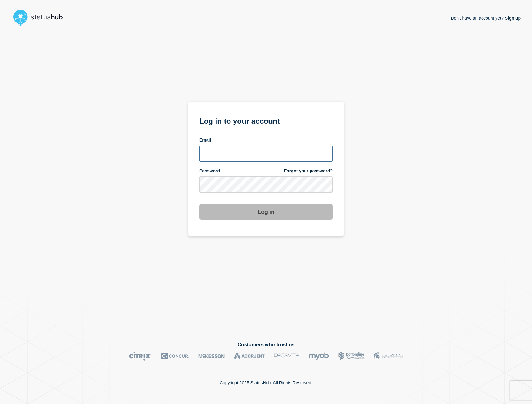 This screenshot has width=532, height=404. I want to click on img: DataVita logo, so click(287, 356).